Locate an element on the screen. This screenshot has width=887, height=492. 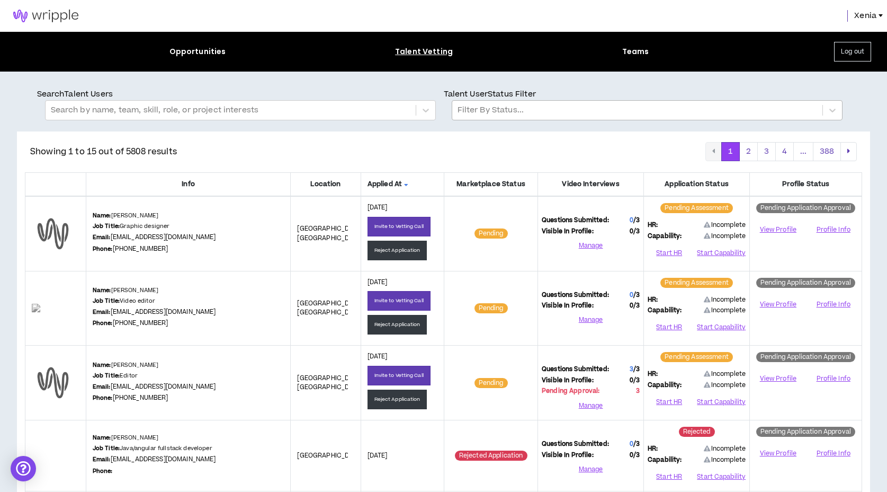
p: Video editor is located at coordinates (124, 301).